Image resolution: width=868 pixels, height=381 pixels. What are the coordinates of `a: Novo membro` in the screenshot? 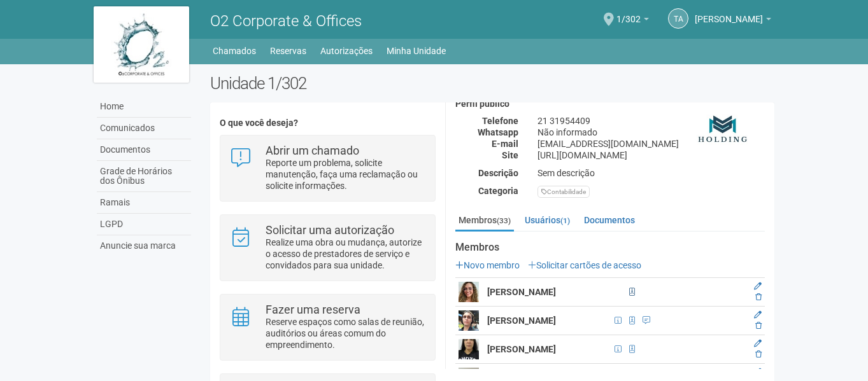 It's located at (487, 265).